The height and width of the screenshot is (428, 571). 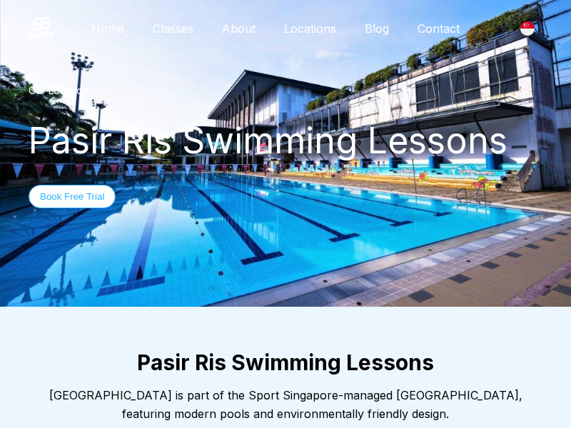 I want to click on a: Contact, so click(x=438, y=29).